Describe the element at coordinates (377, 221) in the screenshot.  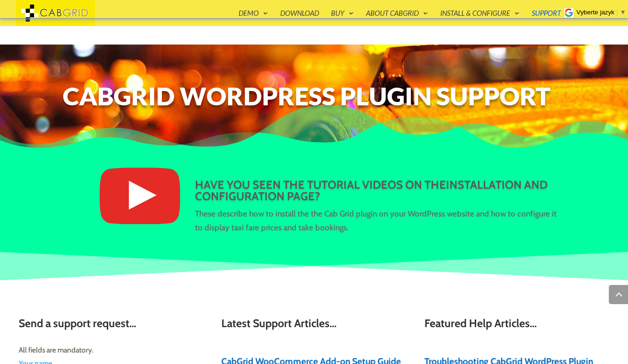
I see `p: These describe how to install the the Cab Grid plugin on your WordPress website and how to config...` at that location.